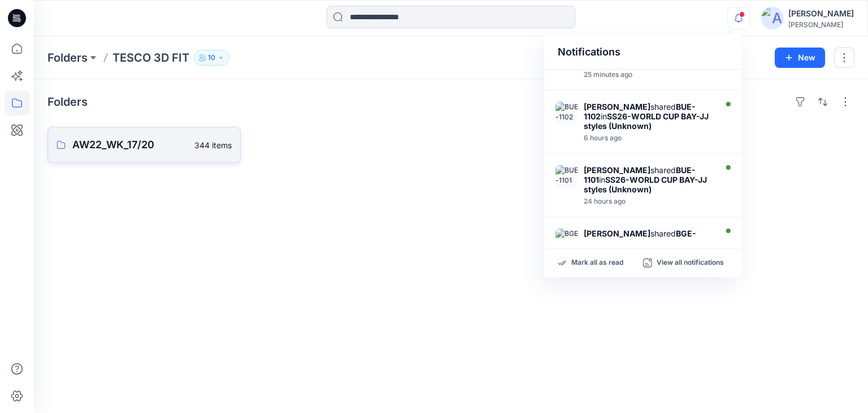  What do you see at coordinates (649, 138) in the screenshot?
I see `div: Thursday, September 25, 2025 10:32` at bounding box center [649, 138].